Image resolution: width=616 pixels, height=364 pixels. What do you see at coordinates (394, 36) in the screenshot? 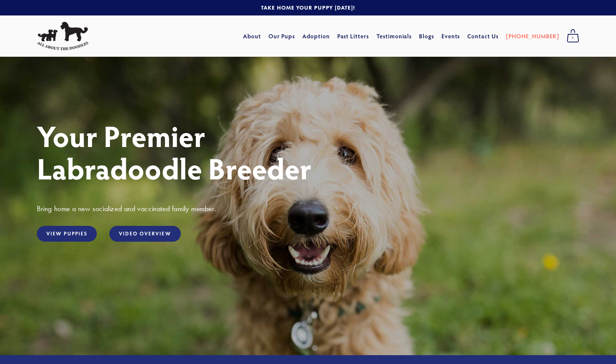
I see `a: Testimonials` at bounding box center [394, 36].